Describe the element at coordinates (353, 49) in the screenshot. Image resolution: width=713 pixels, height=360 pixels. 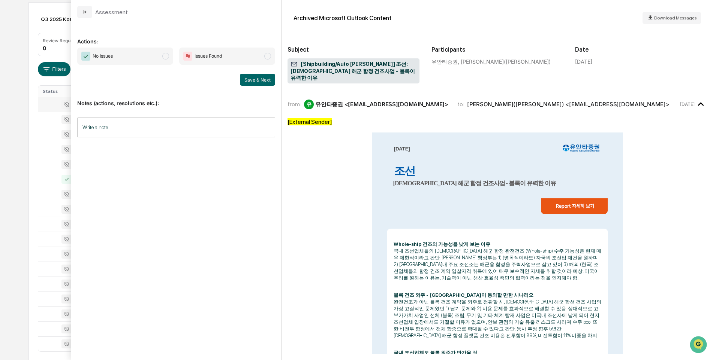
I see `h2: Subject` at that location.